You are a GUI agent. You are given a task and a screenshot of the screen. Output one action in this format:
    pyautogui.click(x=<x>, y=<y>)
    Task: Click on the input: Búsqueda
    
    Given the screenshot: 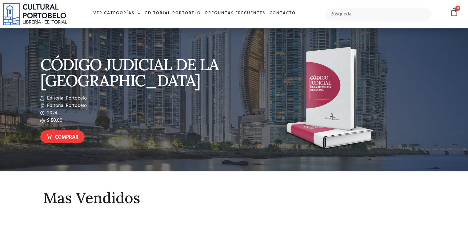 What is the action you would take?
    pyautogui.click(x=378, y=14)
    